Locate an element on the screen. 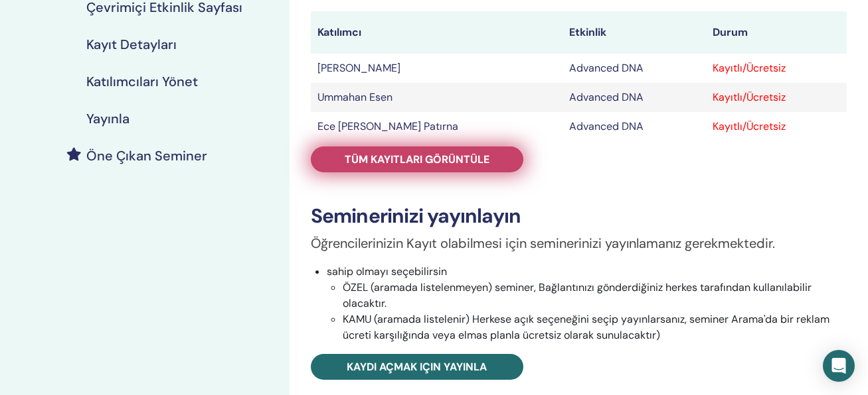  li: ÖZEL (aramada listelenmeyen) seminer, Bağlantınızı gönderdiğiniz herkes tarafından kullanılabilir... is located at coordinates (594, 296).